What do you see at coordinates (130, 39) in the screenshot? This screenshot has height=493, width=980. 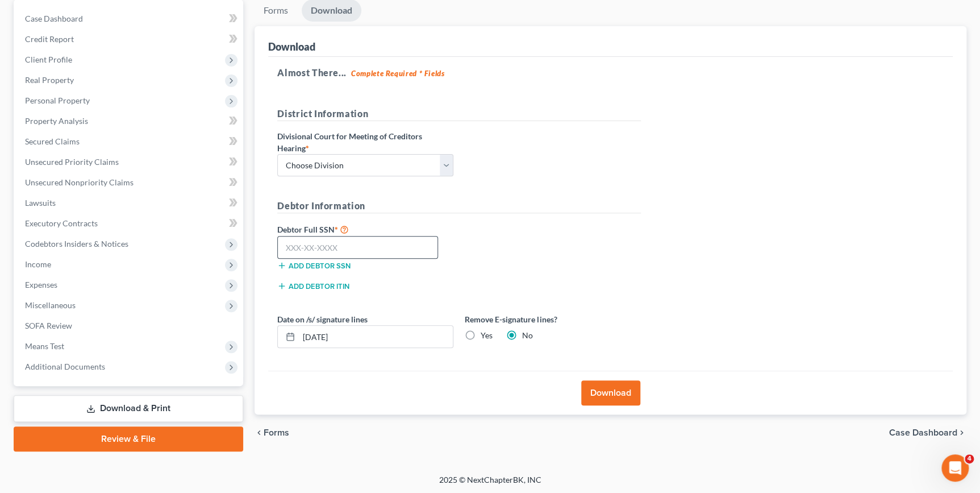 I see `a: Credit Report` at bounding box center [130, 39].